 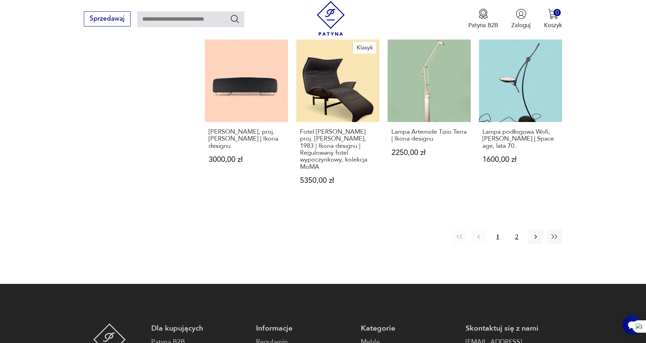 What do you see at coordinates (483, 14) in the screenshot?
I see `img: Ikona medalu` at bounding box center [483, 14].